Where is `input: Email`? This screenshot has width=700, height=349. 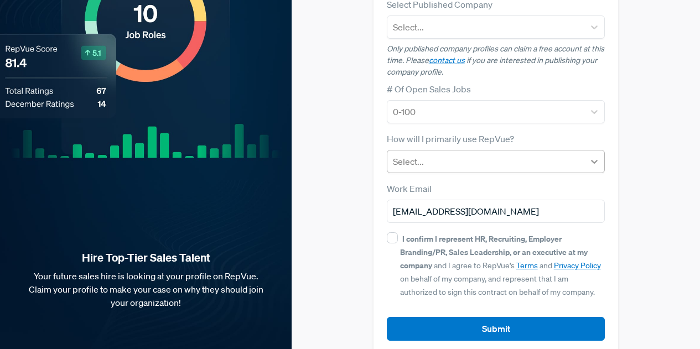 input: Email is located at coordinates (495, 211).